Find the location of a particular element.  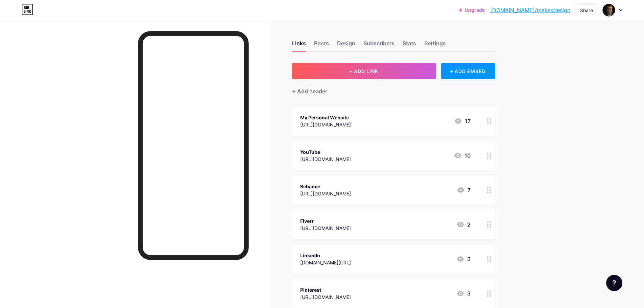

div: 10 is located at coordinates (462, 156).